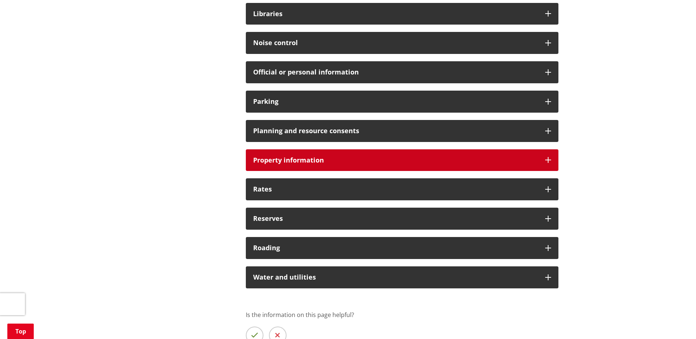  What do you see at coordinates (396, 160) in the screenshot?
I see `h3: Property information` at bounding box center [396, 160].